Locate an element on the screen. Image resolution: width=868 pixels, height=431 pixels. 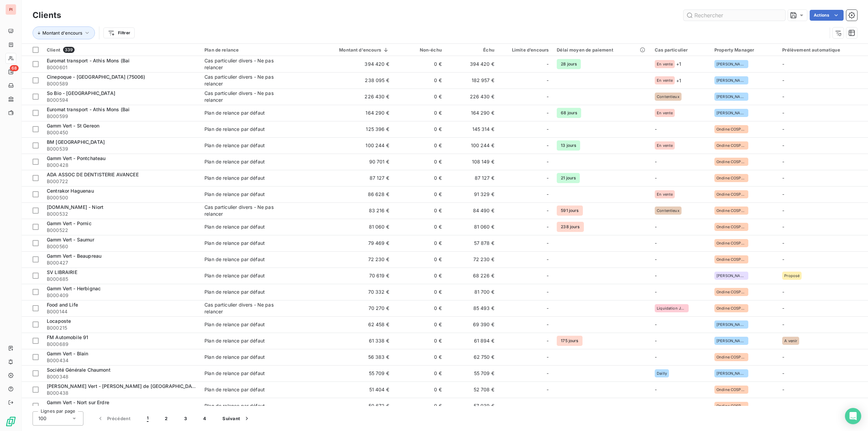
span: Liquidation Judiciaire is located at coordinates (672, 309).